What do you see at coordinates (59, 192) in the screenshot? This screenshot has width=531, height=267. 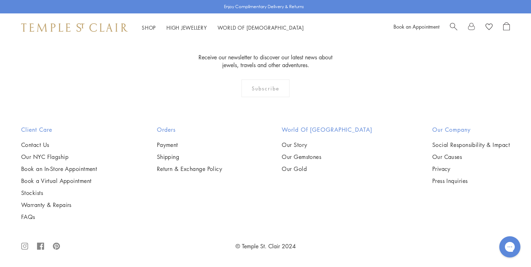 I see `a: Stockists` at bounding box center [59, 192].